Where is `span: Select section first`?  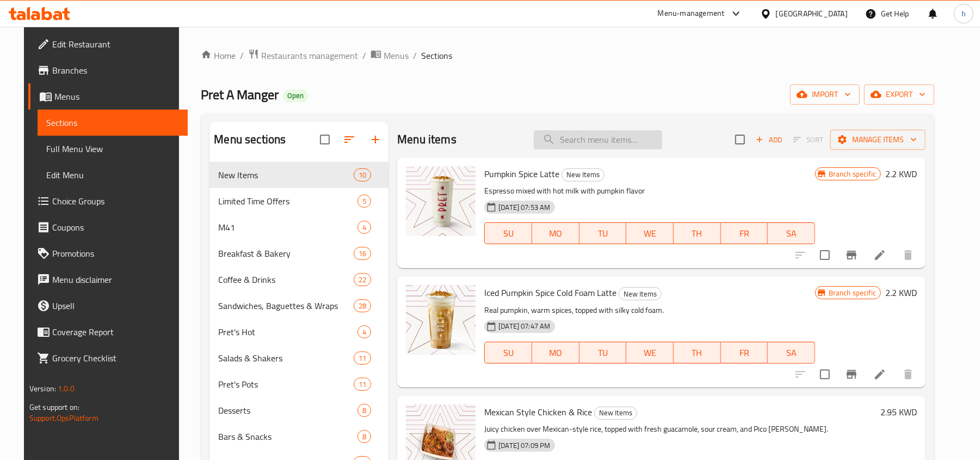 span: Select section first is located at coordinates (808, 139).